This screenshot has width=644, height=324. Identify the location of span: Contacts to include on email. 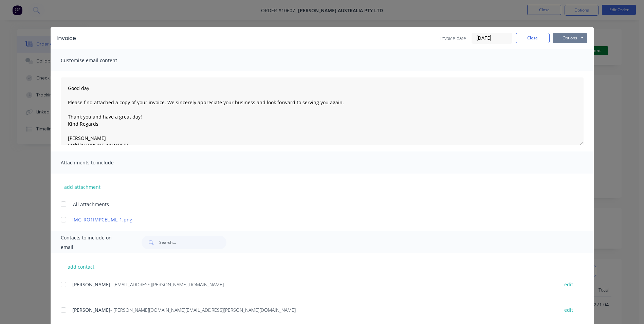
(93, 243).